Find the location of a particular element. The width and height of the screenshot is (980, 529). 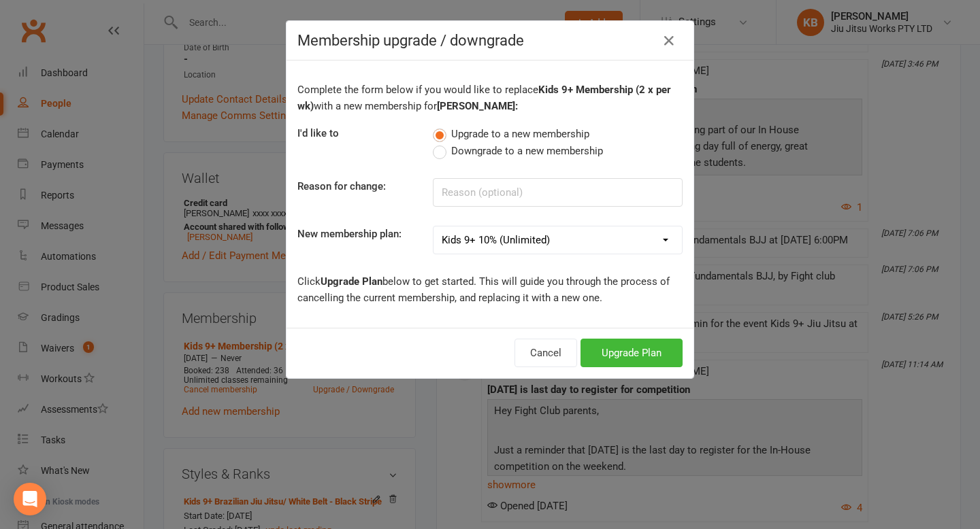

span: Upgrade to a new membership is located at coordinates (520, 133).